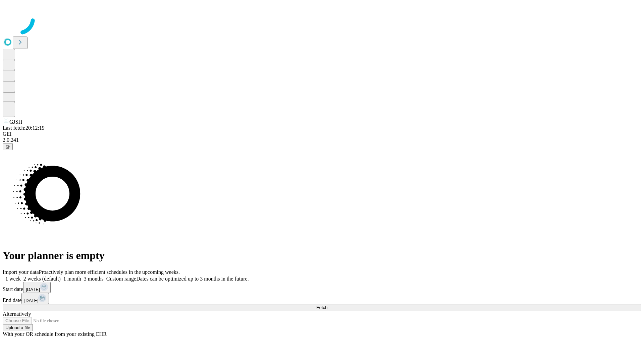 This screenshot has width=644, height=362. What do you see at coordinates (109, 272) in the screenshot?
I see `span: Proactively plan more efficient schedules in the upcoming weeks.` at bounding box center [109, 272].